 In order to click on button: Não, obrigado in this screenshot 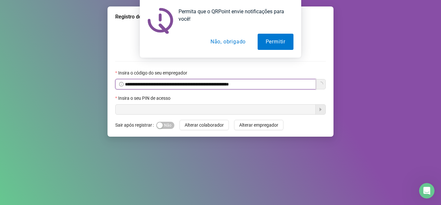, I will do `click(228, 42)`.